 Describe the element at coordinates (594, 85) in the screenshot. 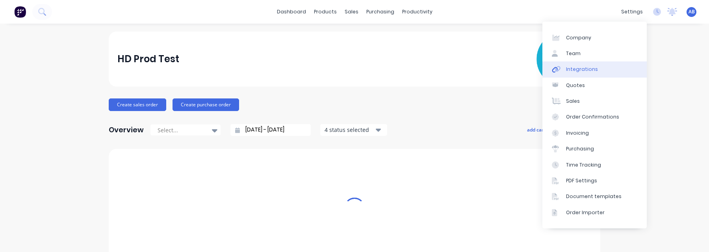

I see `a: Quotes` at that location.